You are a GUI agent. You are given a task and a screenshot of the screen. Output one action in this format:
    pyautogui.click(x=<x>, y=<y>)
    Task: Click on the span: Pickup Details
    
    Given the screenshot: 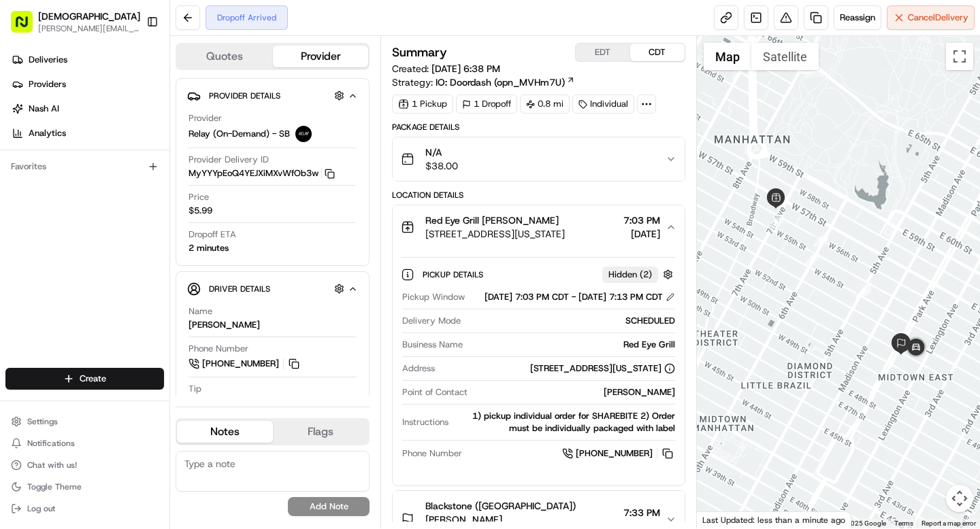 What is the action you would take?
    pyautogui.click(x=454, y=275)
    